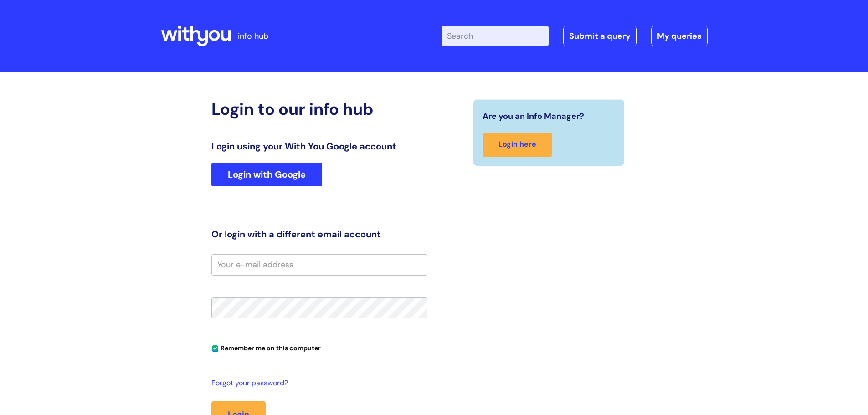  I want to click on a: Login here, so click(517, 144).